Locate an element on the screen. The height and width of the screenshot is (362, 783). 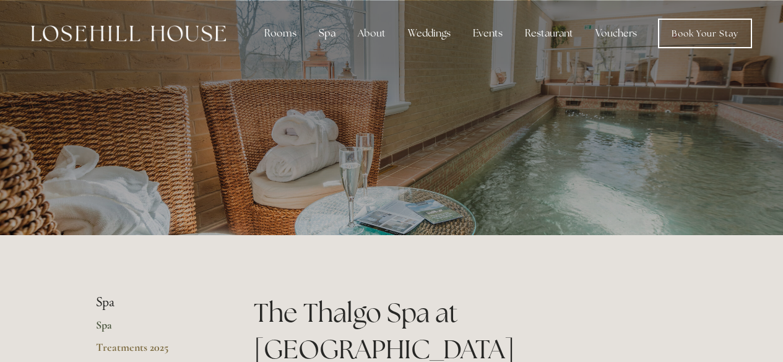
a: Spa is located at coordinates (155, 329).